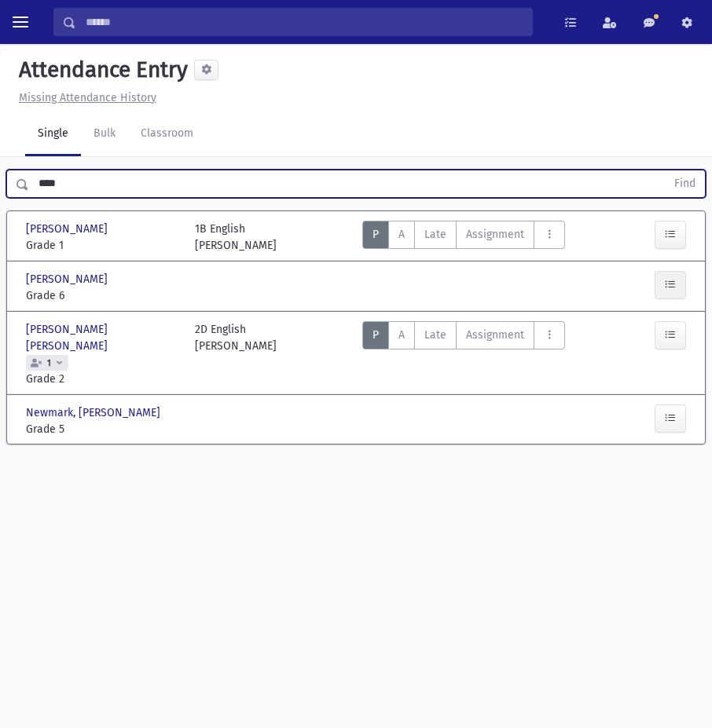 The height and width of the screenshot is (728, 712). Describe the element at coordinates (684, 183) in the screenshot. I see `button: Find` at that location.